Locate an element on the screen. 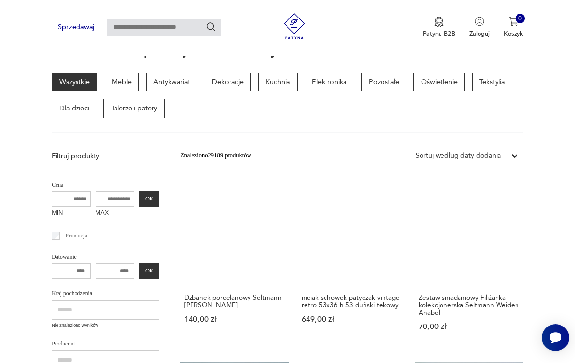 The image size is (575, 363). p: Antykwariat is located at coordinates (172, 82).